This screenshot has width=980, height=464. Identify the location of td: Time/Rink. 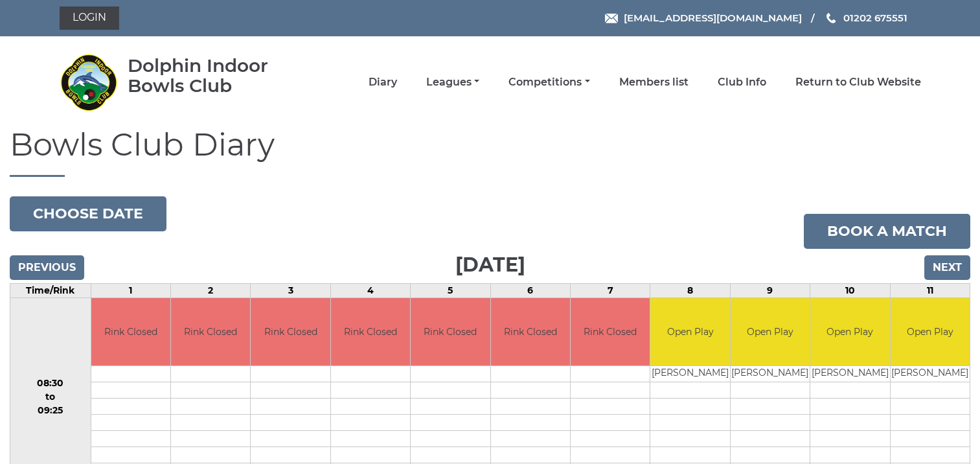
(50, 291).